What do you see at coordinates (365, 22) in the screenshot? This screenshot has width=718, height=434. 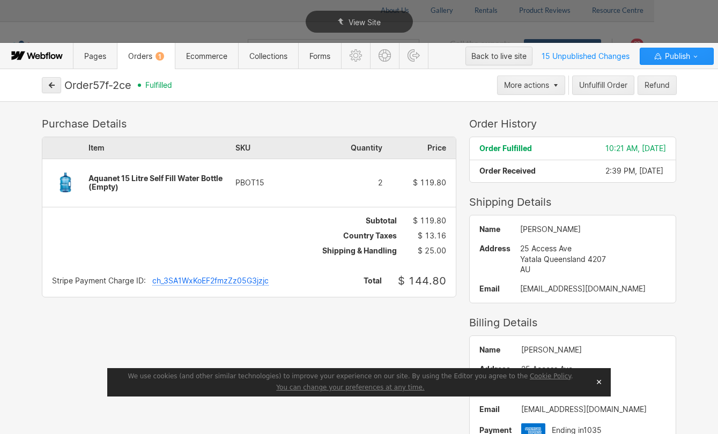 I see `span: View Site` at bounding box center [365, 22].